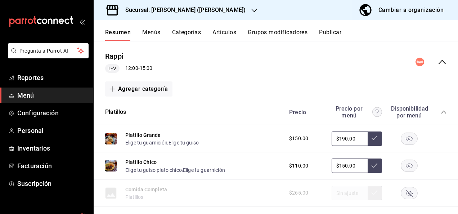  Describe the element at coordinates (411, 10) in the screenshot. I see `div: Cambiar a organización` at that location.